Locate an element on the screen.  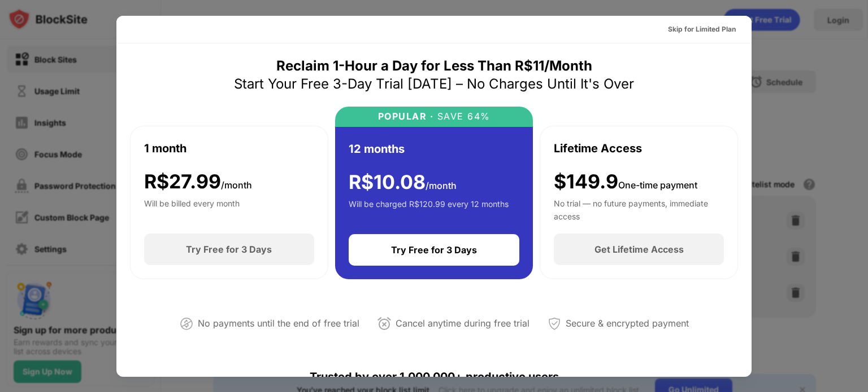
div: $149.9 is located at coordinates (625, 182).